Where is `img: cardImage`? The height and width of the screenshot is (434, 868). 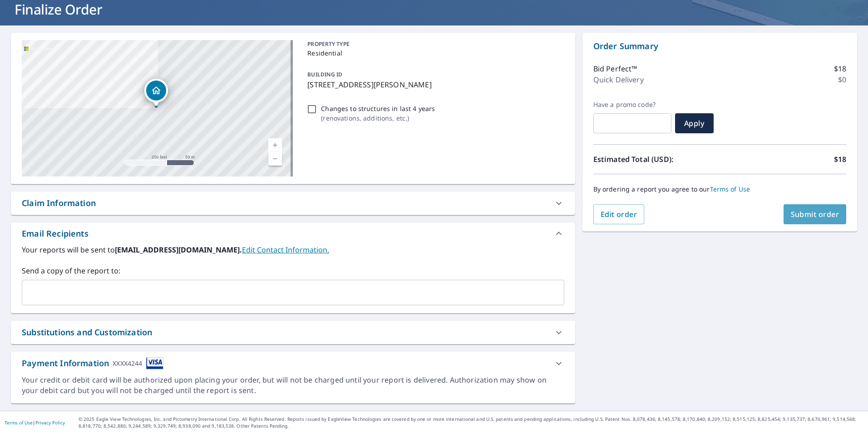 img: cardImage is located at coordinates (155, 363).